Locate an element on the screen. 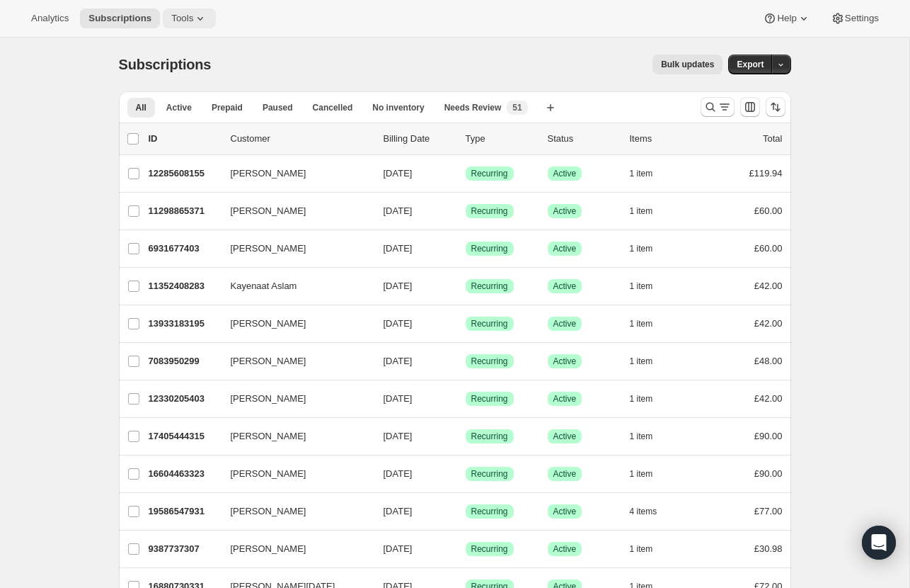  button: Analytics is located at coordinates (50, 18).